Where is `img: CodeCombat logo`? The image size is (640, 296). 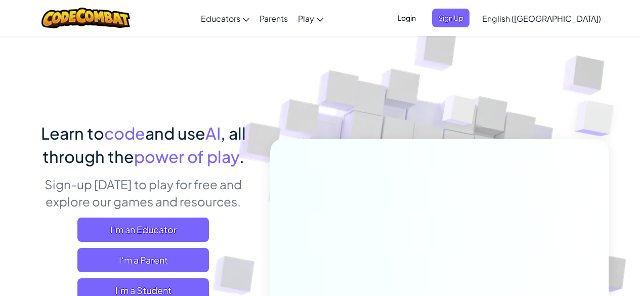
img: CodeCombat logo is located at coordinates (86, 18).